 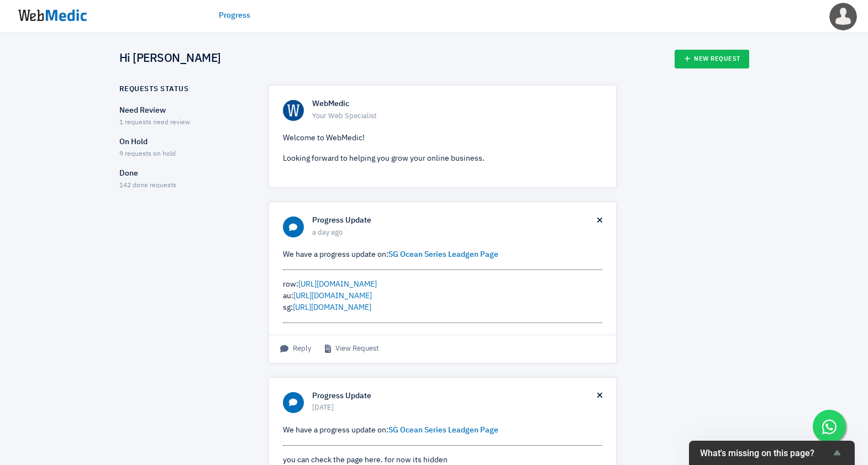 What do you see at coordinates (184, 142) in the screenshot?
I see `p: On Hold` at bounding box center [184, 142].